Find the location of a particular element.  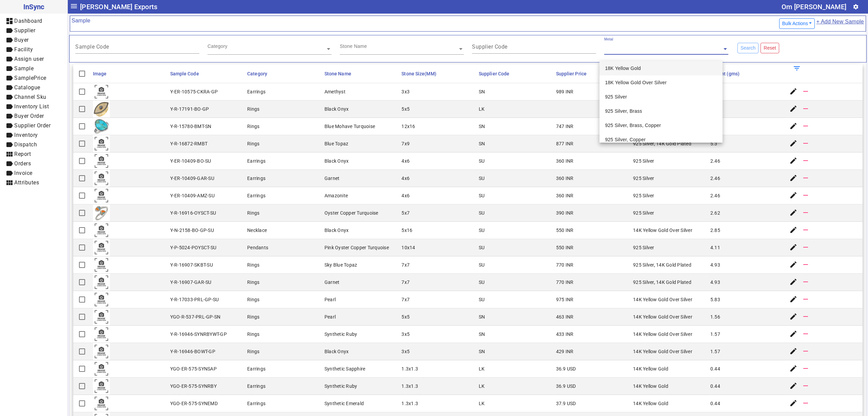

mat-icon: settings is located at coordinates (857, 7).